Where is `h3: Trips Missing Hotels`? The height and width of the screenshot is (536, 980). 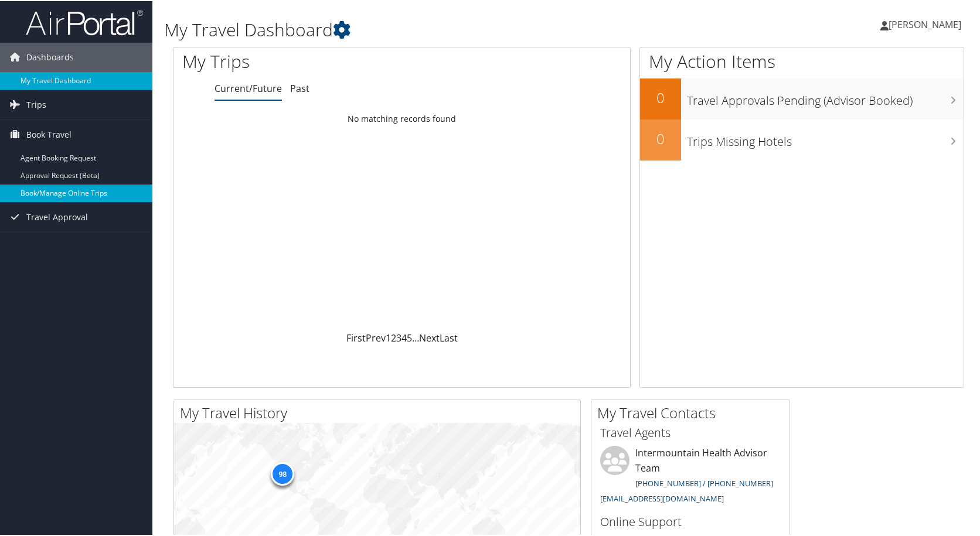
h3: Trips Missing Hotels is located at coordinates (825, 137).